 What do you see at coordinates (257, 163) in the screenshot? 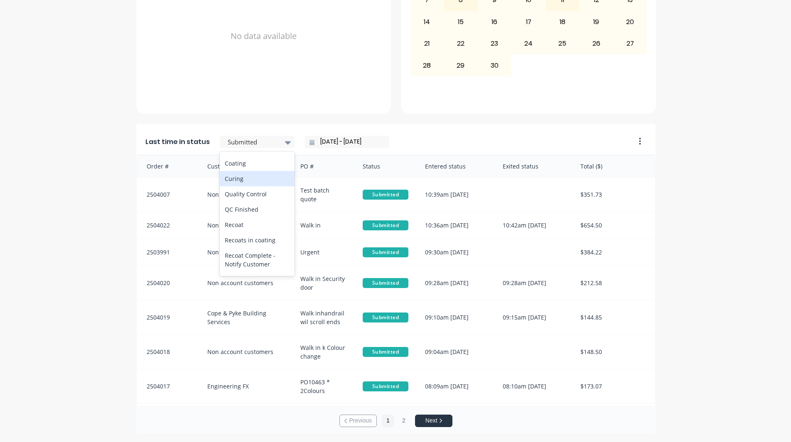
I see `div: Coating` at bounding box center [257, 163].